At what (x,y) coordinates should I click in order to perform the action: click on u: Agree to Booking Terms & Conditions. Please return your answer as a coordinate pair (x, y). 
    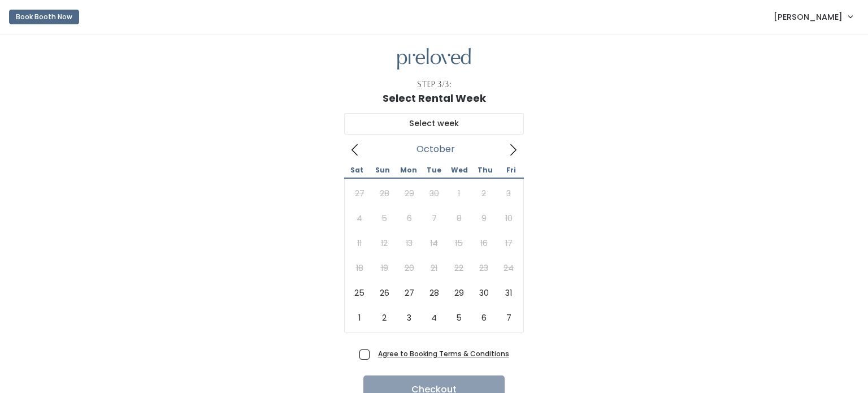
    Looking at the image, I should click on (443, 353).